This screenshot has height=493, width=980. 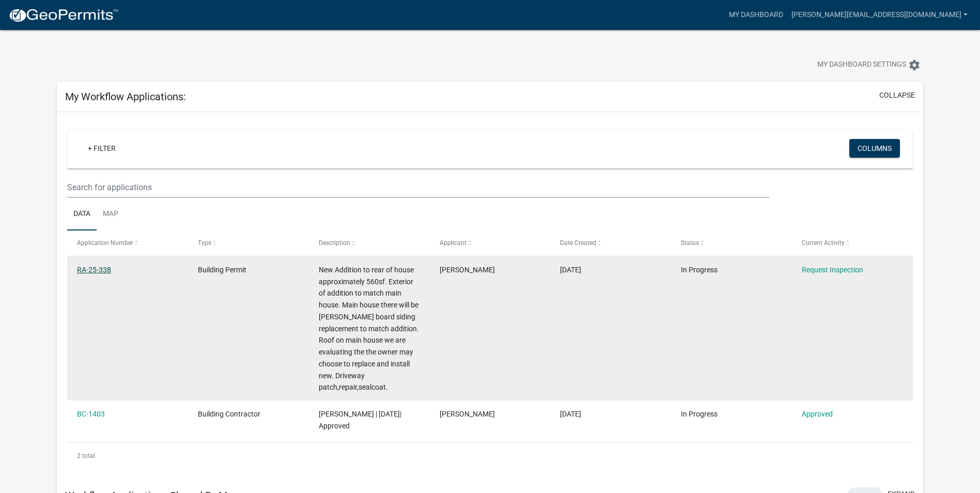 What do you see at coordinates (205, 242) in the screenshot?
I see `span: Type` at bounding box center [205, 242].